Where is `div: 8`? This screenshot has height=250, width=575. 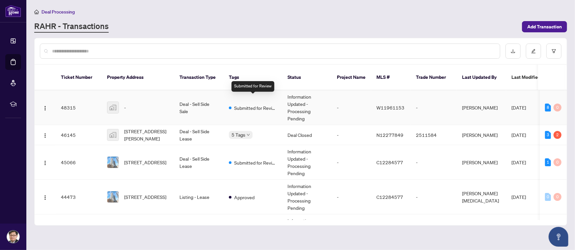 div: 8 is located at coordinates (548, 107).